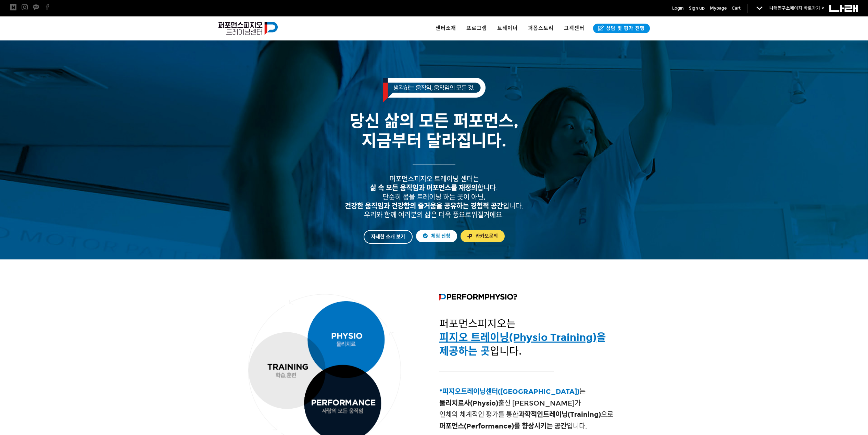  What do you see at coordinates (434, 90) in the screenshot?
I see `img: 생각하는 움직임, 움직임의 모든 것.` at bounding box center [434, 90].